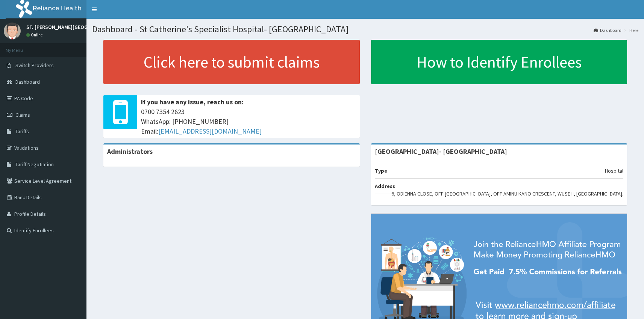  I want to click on b: Type, so click(381, 171).